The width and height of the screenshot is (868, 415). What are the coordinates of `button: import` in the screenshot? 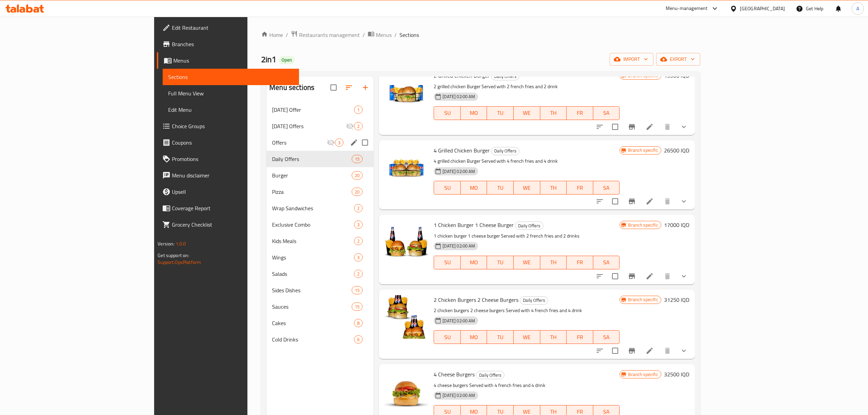 It's located at (632, 59).